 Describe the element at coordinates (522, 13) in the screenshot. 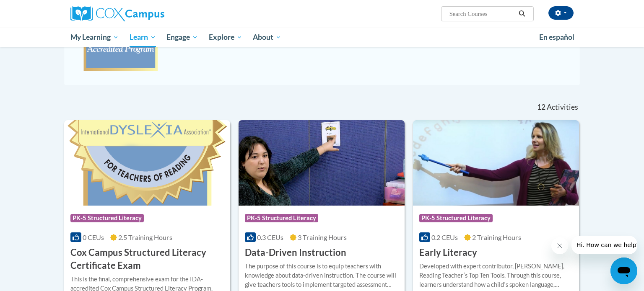

I see `button: Search` at that location.